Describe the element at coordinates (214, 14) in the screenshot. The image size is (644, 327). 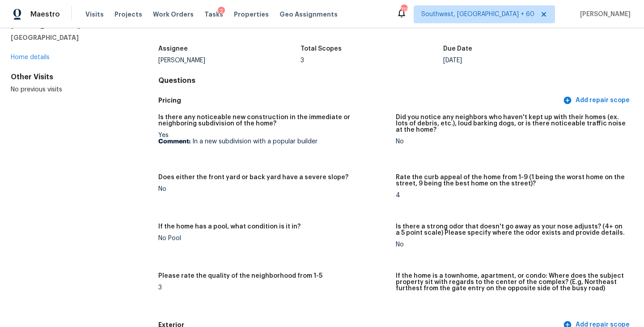
I see `span: Tasks` at that location.